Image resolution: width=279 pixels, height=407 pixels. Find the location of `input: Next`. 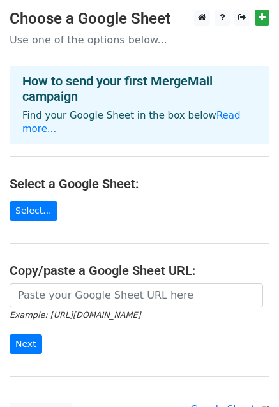

input: Next is located at coordinates (26, 344).